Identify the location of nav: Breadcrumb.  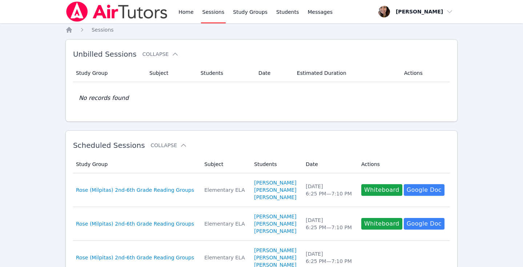
(262, 30).